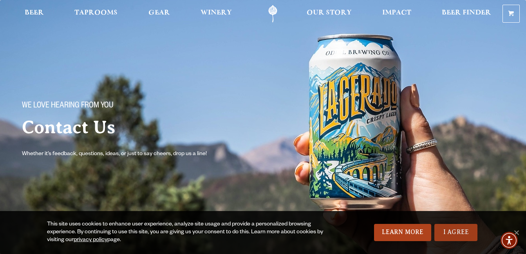 This screenshot has height=254, width=526. Describe the element at coordinates (272, 14) in the screenshot. I see `a: Odell Home` at that location.